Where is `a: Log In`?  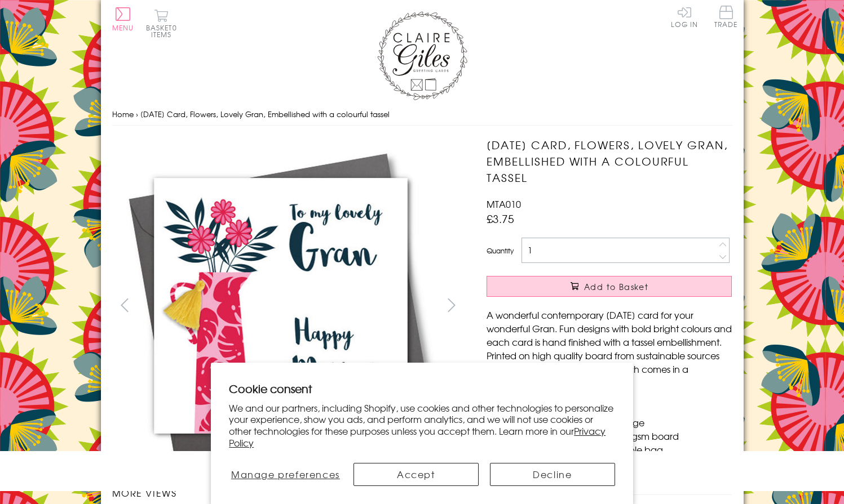
a: Log In is located at coordinates (684, 16).